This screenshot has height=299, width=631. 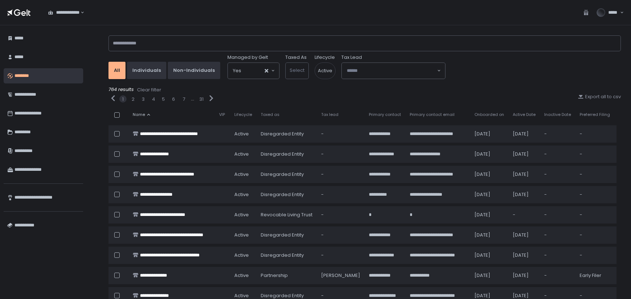 I want to click on button: Clear filter, so click(x=149, y=90).